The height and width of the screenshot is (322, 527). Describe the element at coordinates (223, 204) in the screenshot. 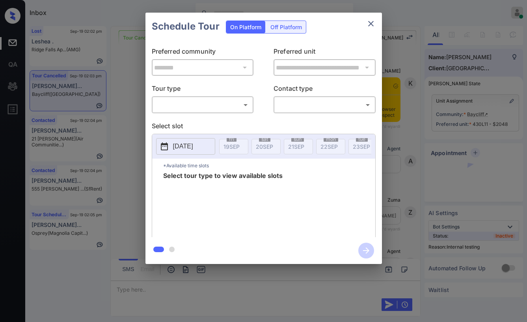

I see `span: Select tour type to view available slots` at that location.